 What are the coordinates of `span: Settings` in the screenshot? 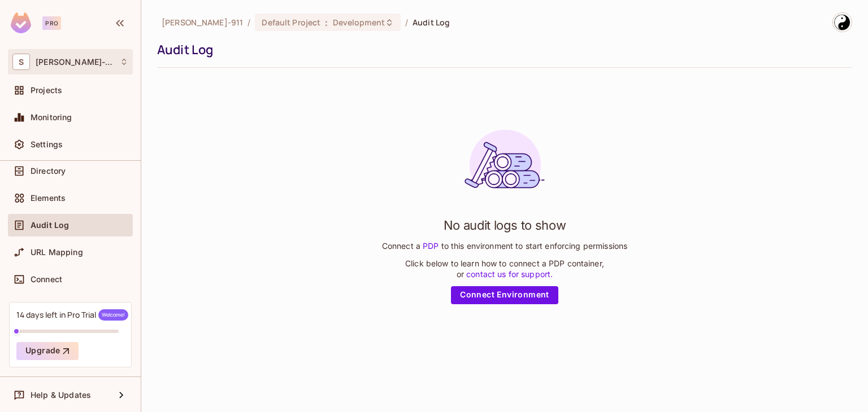 It's located at (46, 145).